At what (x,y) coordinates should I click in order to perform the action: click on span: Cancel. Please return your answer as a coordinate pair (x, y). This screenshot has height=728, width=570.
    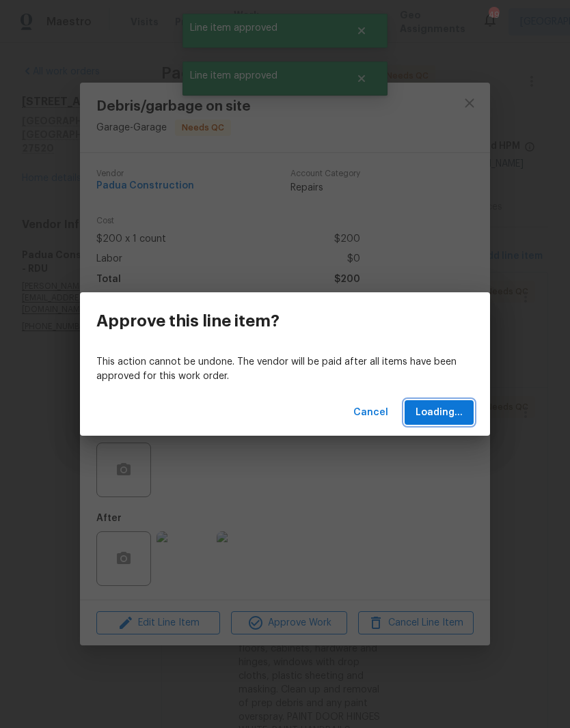
    Looking at the image, I should click on (370, 412).